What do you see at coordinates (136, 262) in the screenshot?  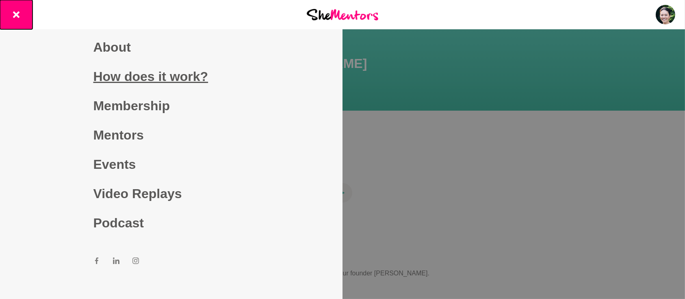 I see `a: Instagram` at bounding box center [136, 262].